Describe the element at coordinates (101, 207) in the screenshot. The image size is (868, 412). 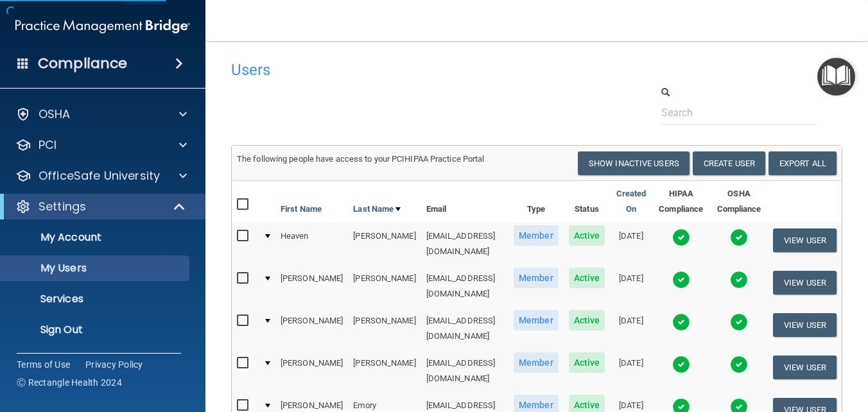
I see `a: Settings` at that location.